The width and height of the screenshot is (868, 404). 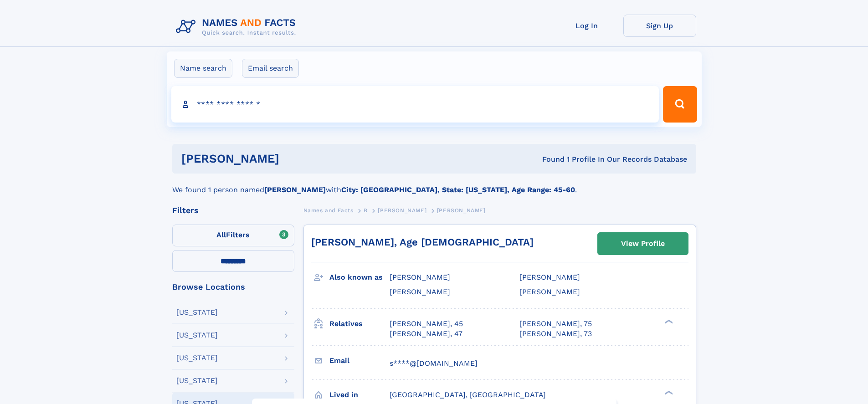 What do you see at coordinates (360, 360) in the screenshot?
I see `h3: Email` at bounding box center [360, 360].